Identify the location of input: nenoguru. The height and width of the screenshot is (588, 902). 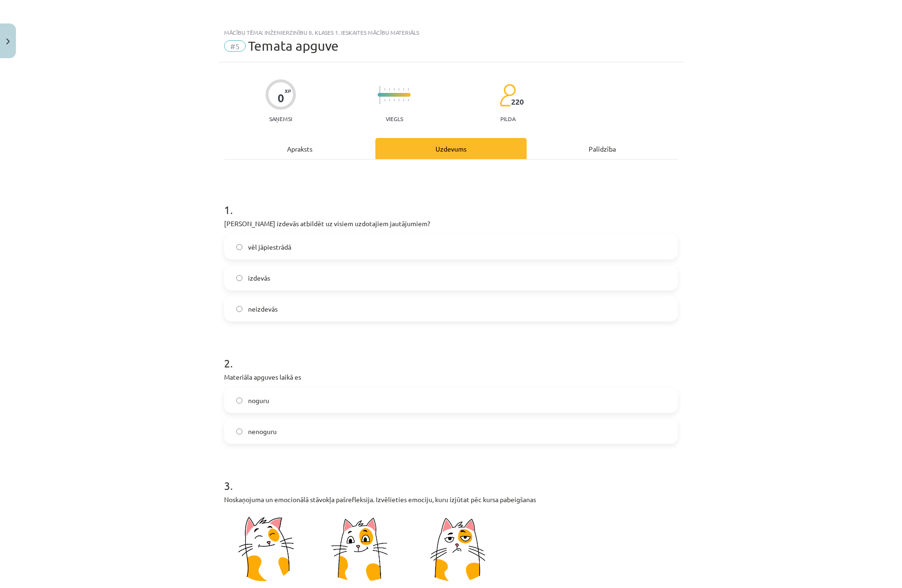
(239, 432).